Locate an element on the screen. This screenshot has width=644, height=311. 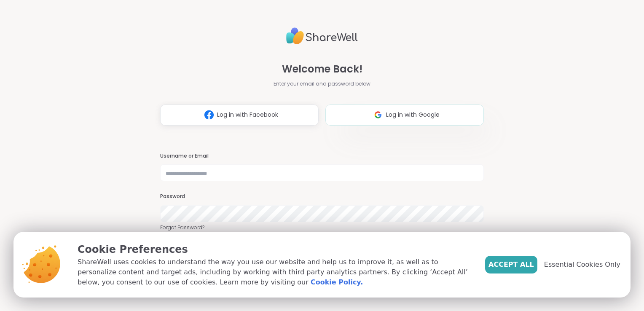
button: Log in with Google is located at coordinates (405, 115).